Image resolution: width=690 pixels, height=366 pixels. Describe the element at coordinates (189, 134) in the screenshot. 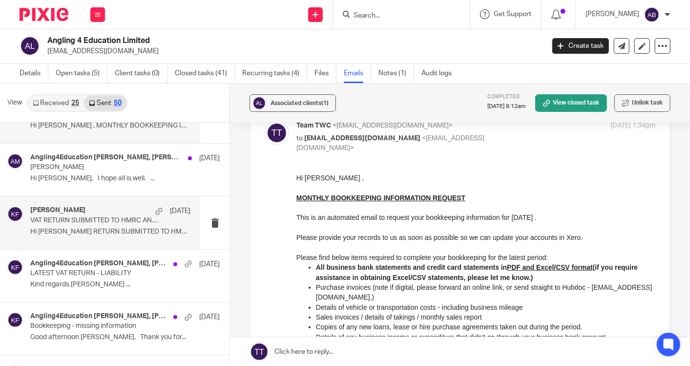

I see `p: Details of vehicle or transportation costs - including business mileage` at that location.